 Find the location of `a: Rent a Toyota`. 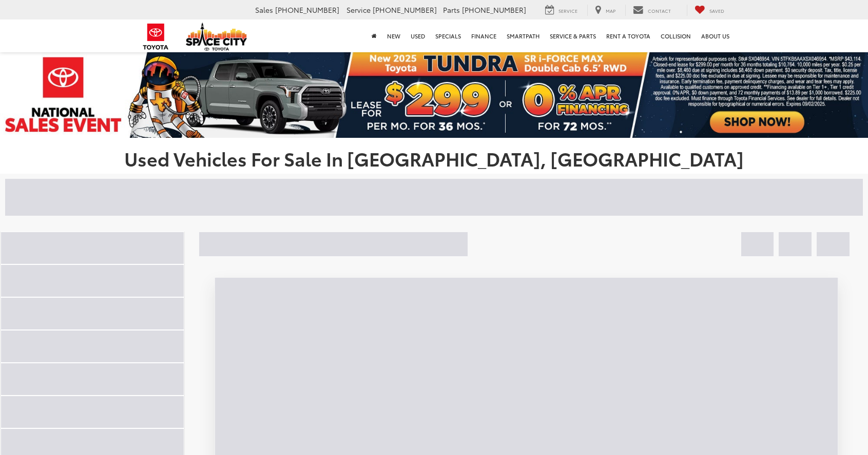

a: Rent a Toyota is located at coordinates (628, 36).